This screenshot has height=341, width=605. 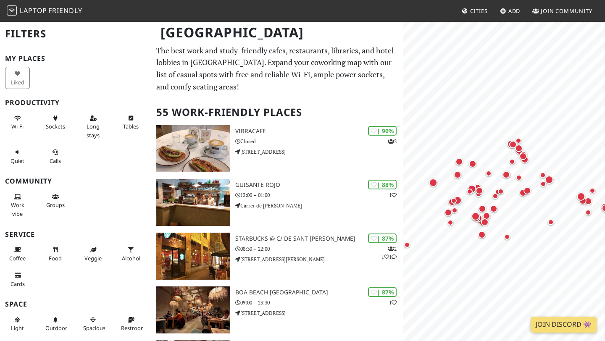 What do you see at coordinates (131, 324) in the screenshot?
I see `button: Restroom` at bounding box center [131, 324].